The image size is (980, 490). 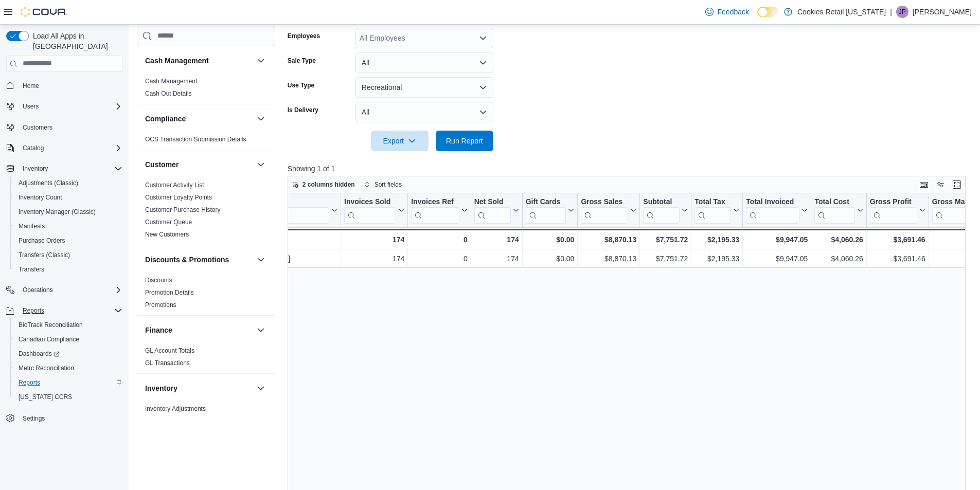 What do you see at coordinates (159, 281) in the screenshot?
I see `a: Discounts` at bounding box center [159, 281].